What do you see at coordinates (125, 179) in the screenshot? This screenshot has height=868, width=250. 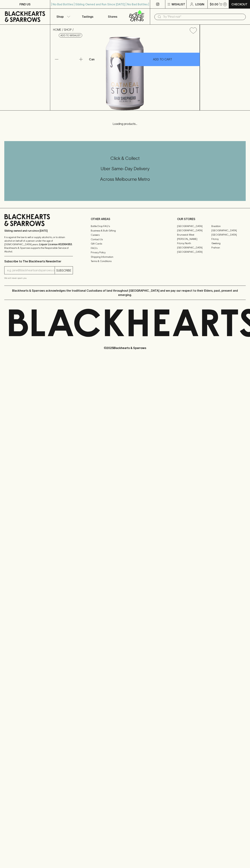 I see `h5: Across Melbourne Metro` at bounding box center [125, 179].